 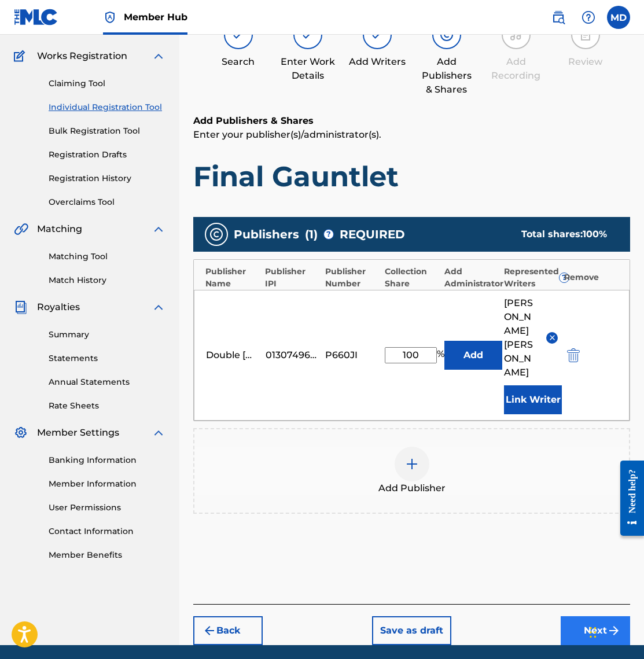 What do you see at coordinates (155, 17) in the screenshot?
I see `span: Member Hub` at bounding box center [155, 17].